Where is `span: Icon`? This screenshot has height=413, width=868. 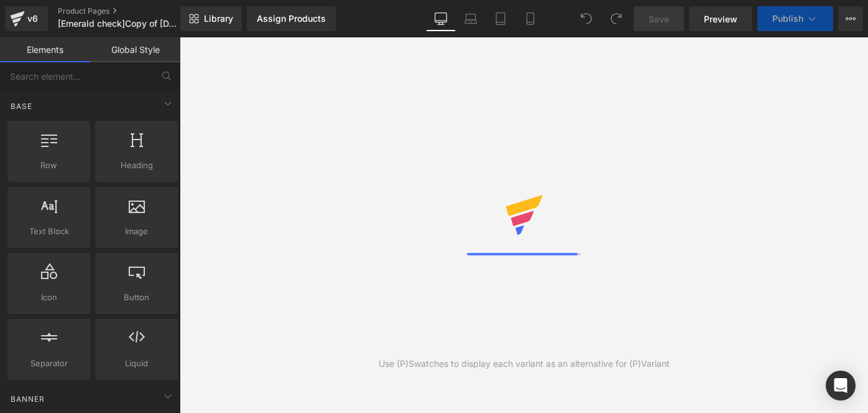
span: Icon is located at coordinates (49, 297).